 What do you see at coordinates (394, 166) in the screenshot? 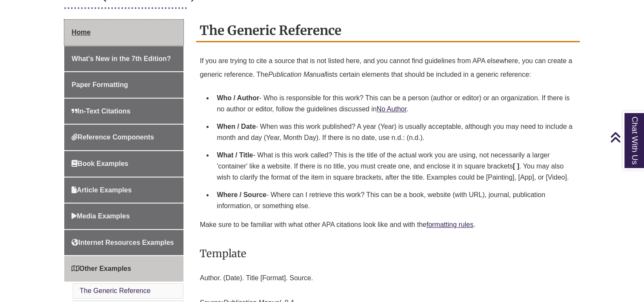
I see `li: - What is this work called? This is the title of the actual work you are using, not necessarily a...` at bounding box center [394, 166].